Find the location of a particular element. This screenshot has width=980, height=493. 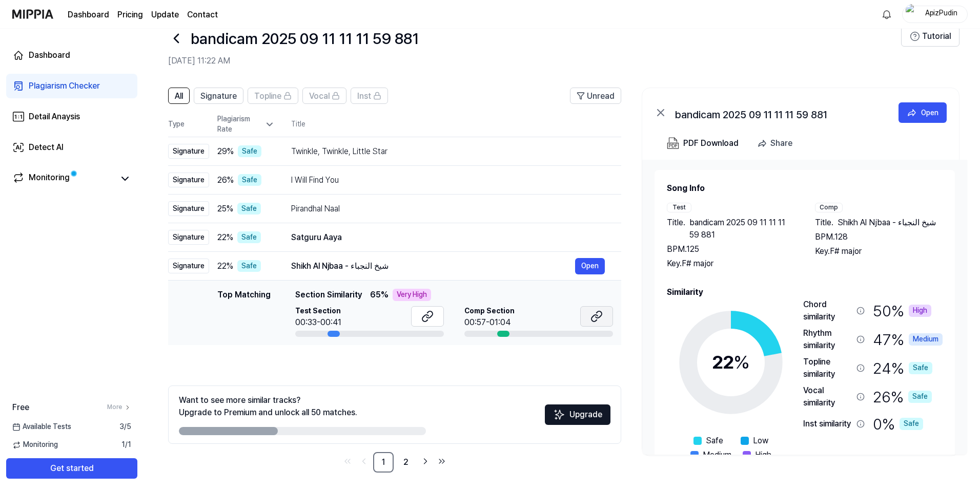

h2: Song Info is located at coordinates (805, 188).